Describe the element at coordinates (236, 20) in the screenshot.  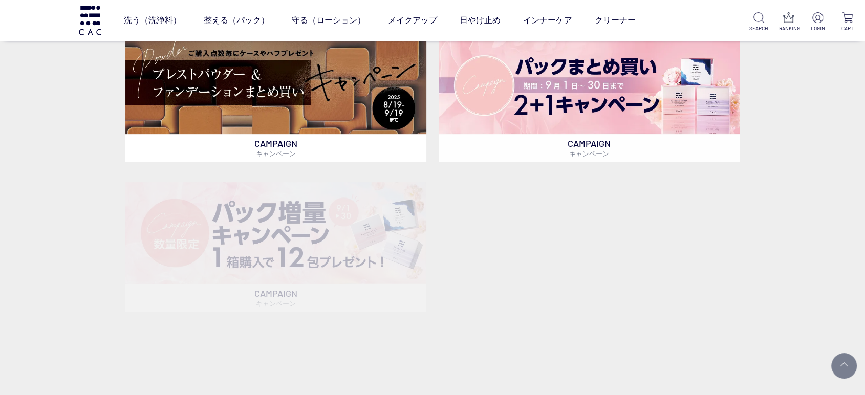
I see `a: 整える（パック）` at that location.